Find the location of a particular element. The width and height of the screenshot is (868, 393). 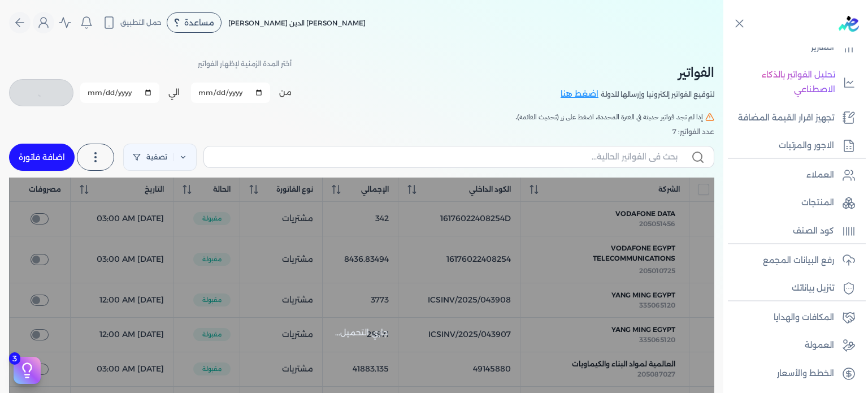

a: اضغط هنا is located at coordinates (581, 95).